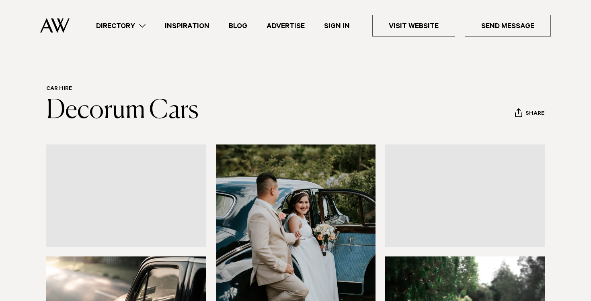 This screenshot has width=591, height=301. I want to click on a: Advertise, so click(285, 26).